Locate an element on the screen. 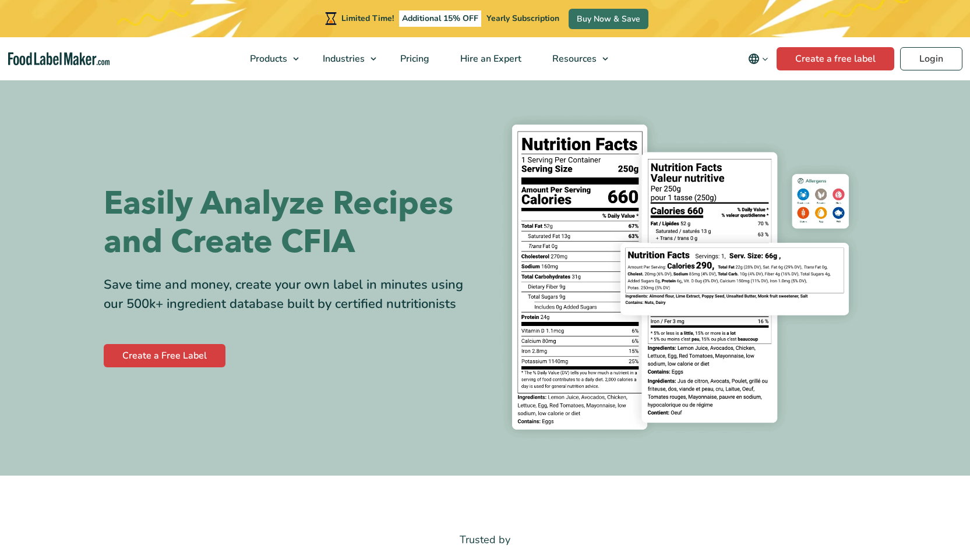 This screenshot has width=970, height=560. span: Resources is located at coordinates (573, 59).